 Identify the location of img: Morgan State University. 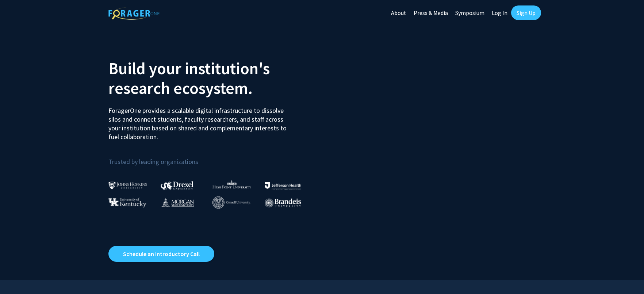
(178, 202).